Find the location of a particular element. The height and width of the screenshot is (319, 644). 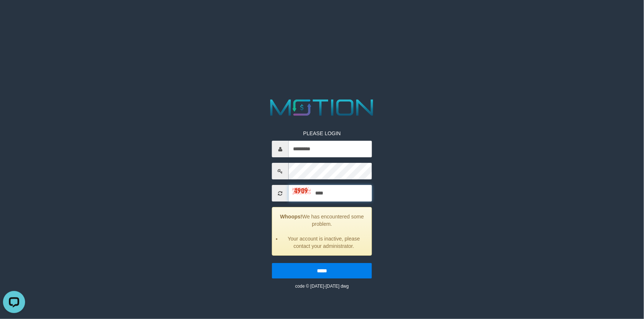

button: Open LiveChat chat widget is located at coordinates (14, 14).